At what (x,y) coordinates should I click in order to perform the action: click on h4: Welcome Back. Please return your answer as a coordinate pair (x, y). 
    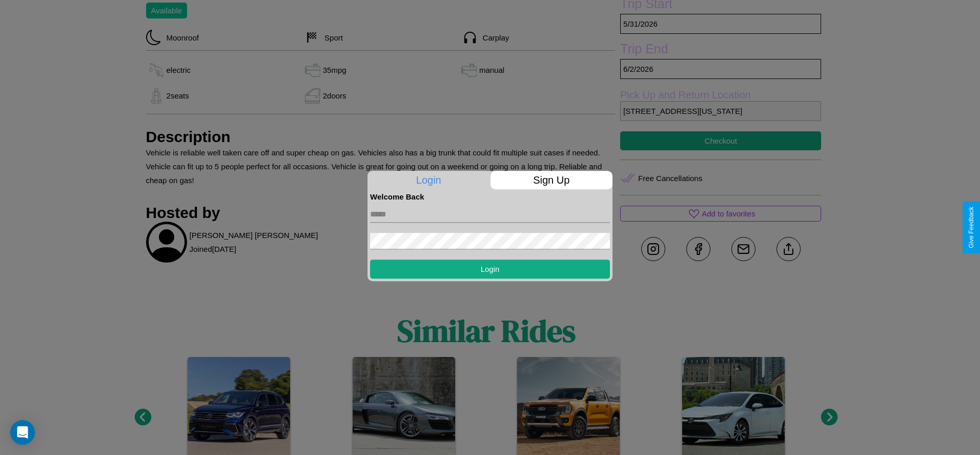
    Looking at the image, I should click on (490, 196).